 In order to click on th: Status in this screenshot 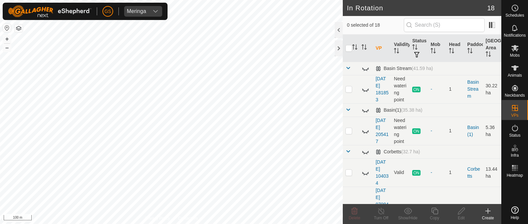, I will do `click(418, 48)`.